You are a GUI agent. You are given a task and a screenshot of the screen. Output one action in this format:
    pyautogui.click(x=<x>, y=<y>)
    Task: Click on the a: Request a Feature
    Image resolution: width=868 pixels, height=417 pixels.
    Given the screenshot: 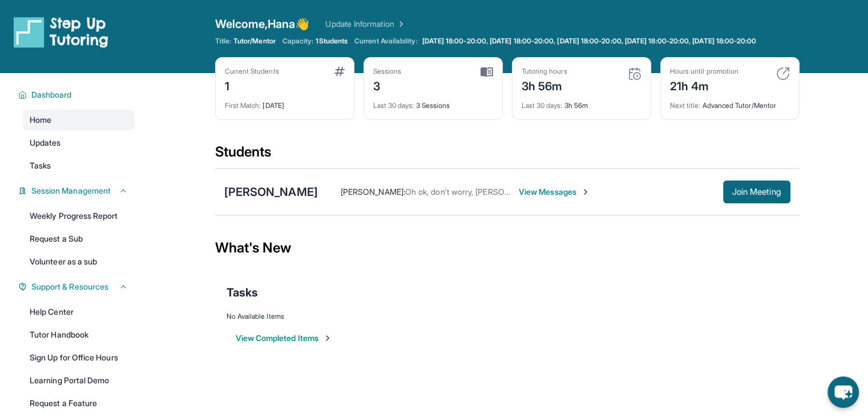 What is the action you would take?
    pyautogui.click(x=79, y=403)
    